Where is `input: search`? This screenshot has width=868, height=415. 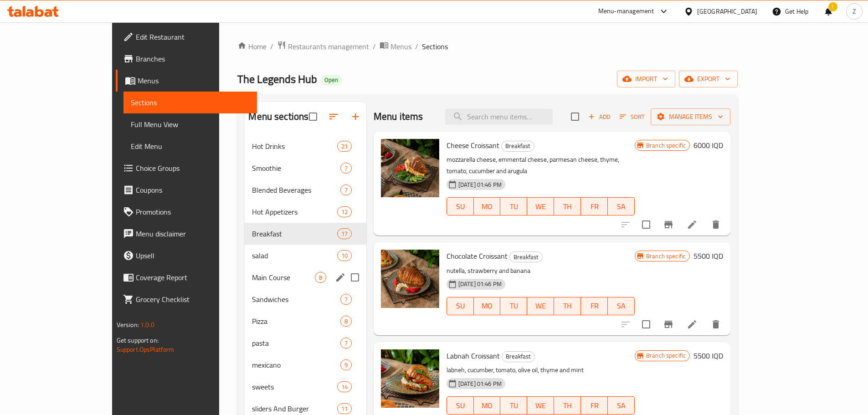 input: search is located at coordinates (499, 117).